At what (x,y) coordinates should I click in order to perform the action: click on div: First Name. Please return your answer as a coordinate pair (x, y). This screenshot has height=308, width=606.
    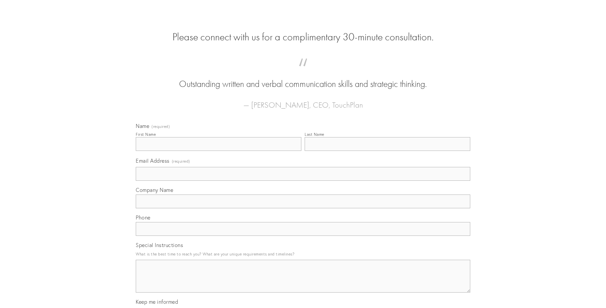
    Looking at the image, I should click on (146, 134).